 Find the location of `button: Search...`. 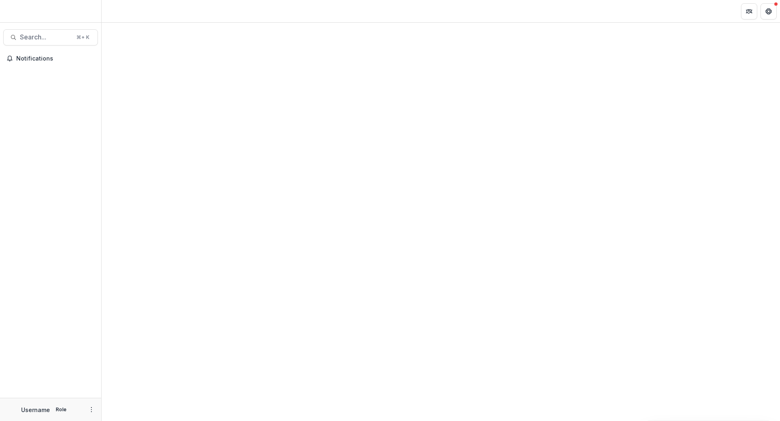

button: Search... is located at coordinates (50, 37).